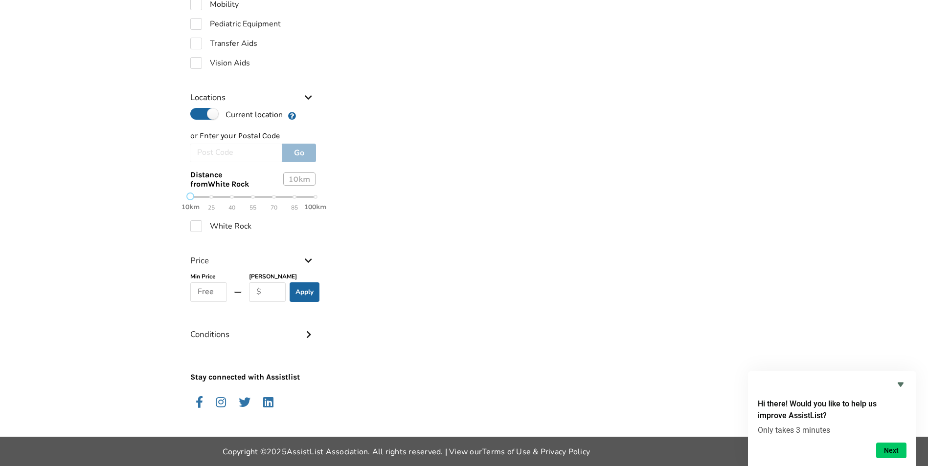 The image size is (928, 466). I want to click on label: Pediatric Equipment, so click(235, 24).